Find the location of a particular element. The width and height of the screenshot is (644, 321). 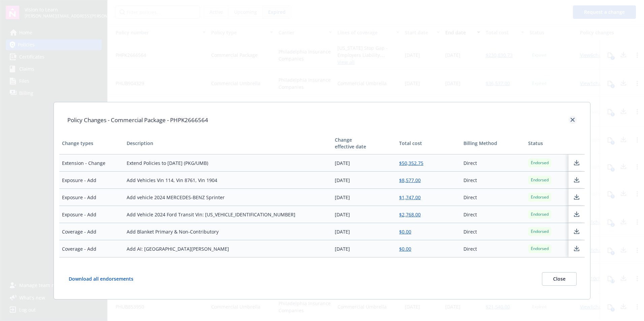

button: Close is located at coordinates (559, 279).